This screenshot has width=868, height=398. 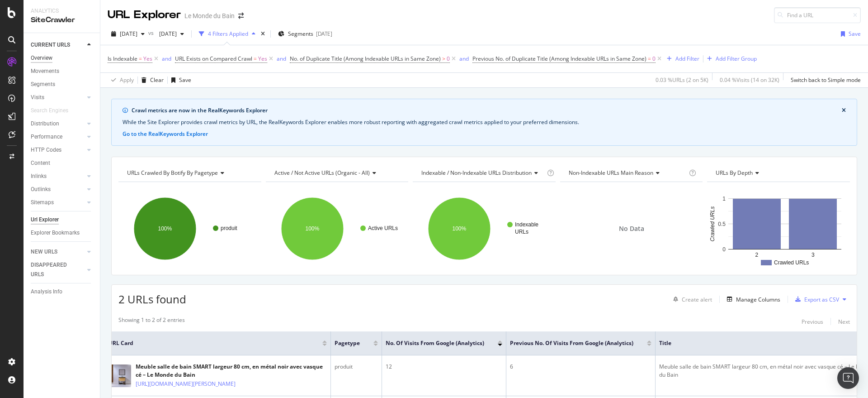 What do you see at coordinates (58, 189) in the screenshot?
I see `a: Outlinks` at bounding box center [58, 189].